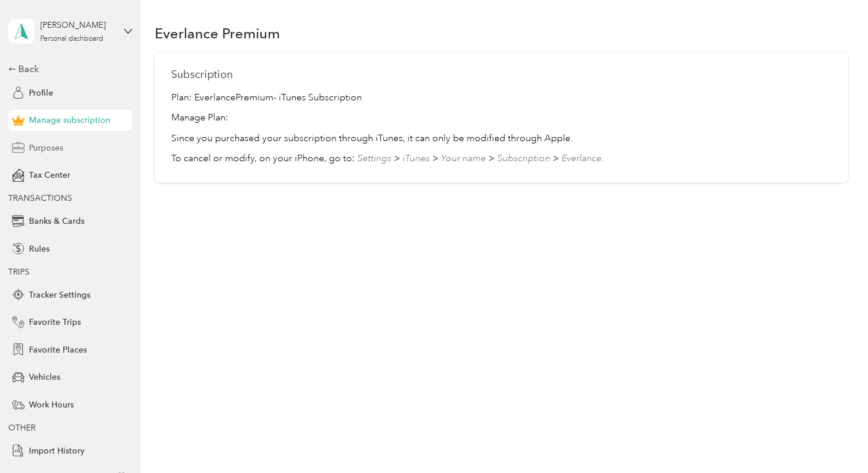  What do you see at coordinates (50, 175) in the screenshot?
I see `span: Tax Center` at bounding box center [50, 175].